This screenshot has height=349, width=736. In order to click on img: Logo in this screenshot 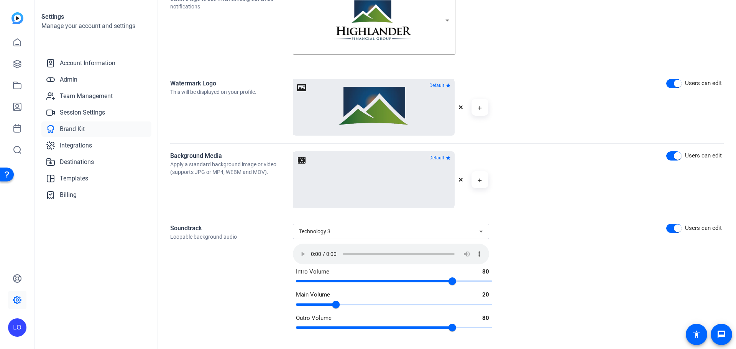, I will do `click(372, 20)`.